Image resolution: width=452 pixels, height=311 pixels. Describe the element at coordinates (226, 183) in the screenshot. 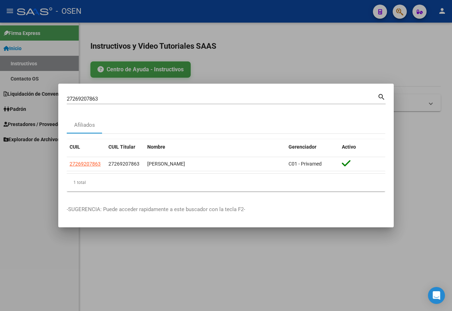

I see `div: 1 total` at that location.